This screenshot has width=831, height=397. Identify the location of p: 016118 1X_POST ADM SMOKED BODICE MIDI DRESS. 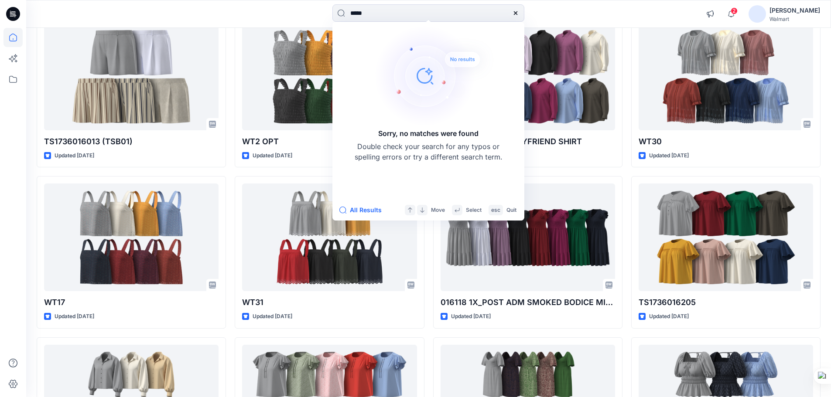
(528, 303).